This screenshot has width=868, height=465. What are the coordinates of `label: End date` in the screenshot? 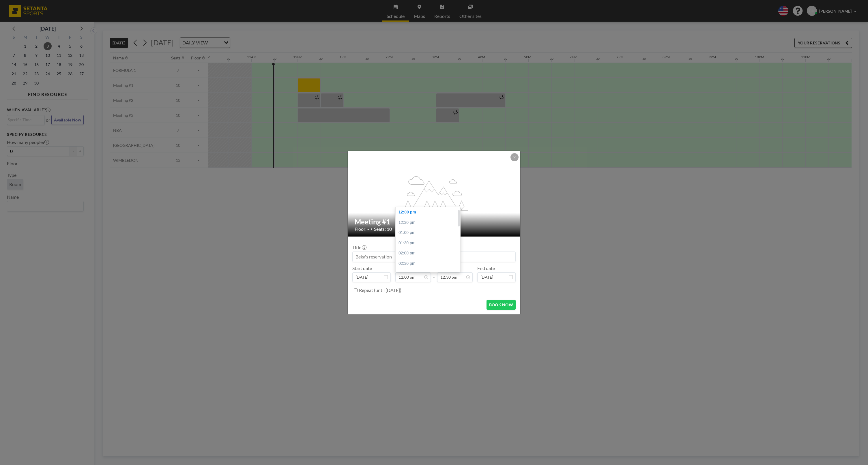 It's located at (486, 268).